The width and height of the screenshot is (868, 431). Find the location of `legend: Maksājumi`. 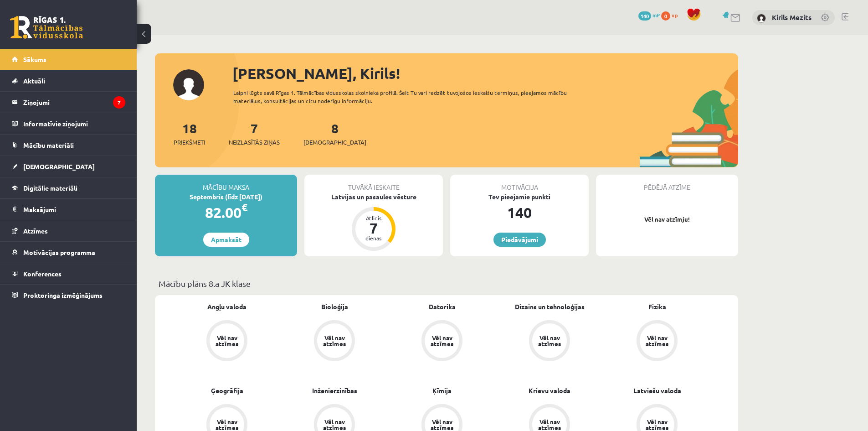

legend: Maksājumi is located at coordinates (74, 209).